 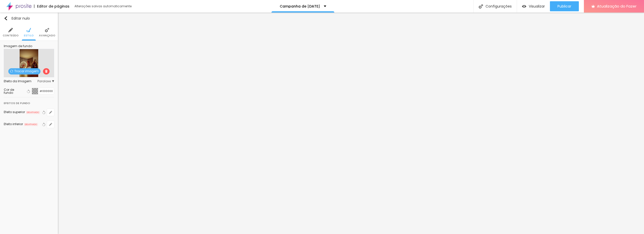 What do you see at coordinates (53, 6) in the screenshot?
I see `font: Editor de páginas` at bounding box center [53, 6].